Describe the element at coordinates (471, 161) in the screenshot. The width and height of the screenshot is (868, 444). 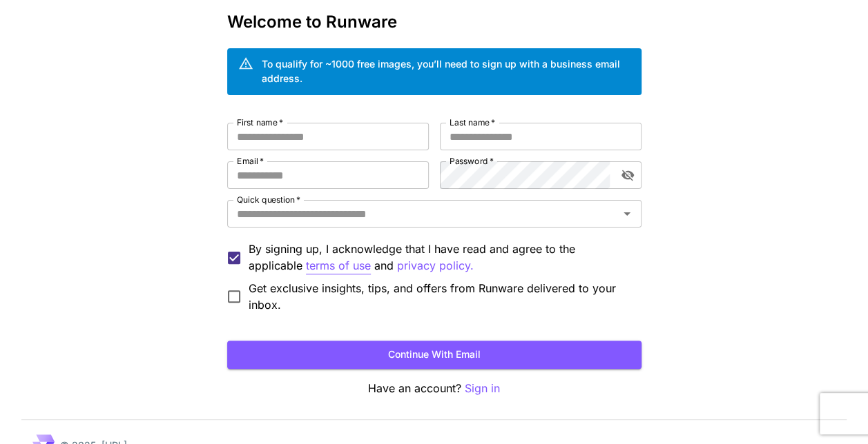
I see `label: Password` at that location.